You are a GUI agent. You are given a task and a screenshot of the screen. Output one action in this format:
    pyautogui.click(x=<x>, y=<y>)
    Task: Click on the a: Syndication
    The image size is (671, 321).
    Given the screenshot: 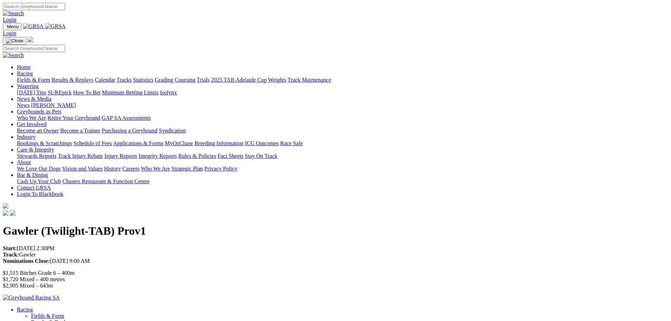 What is the action you would take?
    pyautogui.click(x=172, y=130)
    